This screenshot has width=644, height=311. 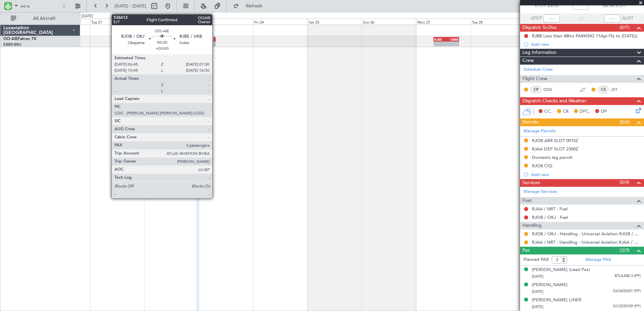 I want to click on span: Fuel, so click(x=527, y=201).